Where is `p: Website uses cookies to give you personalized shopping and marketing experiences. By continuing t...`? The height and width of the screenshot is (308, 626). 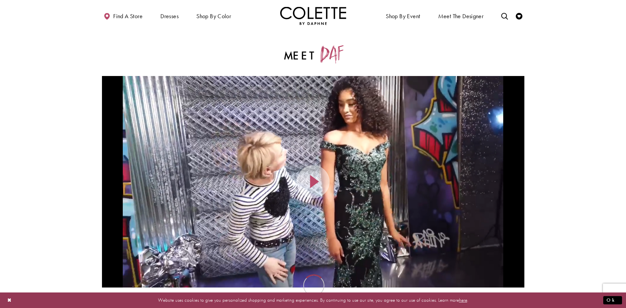 p: Website uses cookies to give you personalized shopping and marketing experiences. By continuing t... is located at coordinates (313, 300).